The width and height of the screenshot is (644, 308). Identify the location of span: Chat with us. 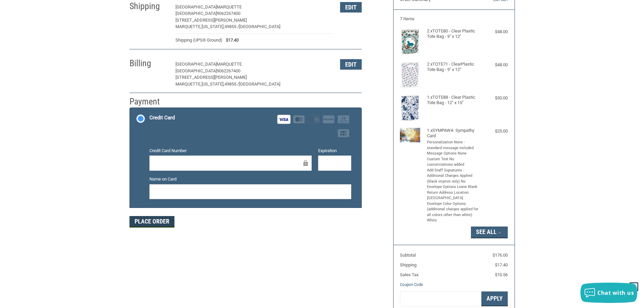
(615, 293).